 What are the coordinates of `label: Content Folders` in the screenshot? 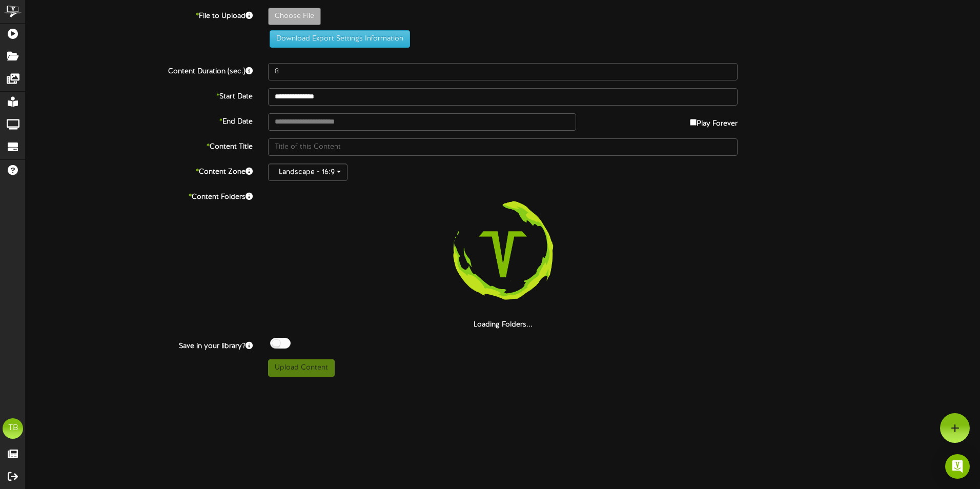 It's located at (139, 195).